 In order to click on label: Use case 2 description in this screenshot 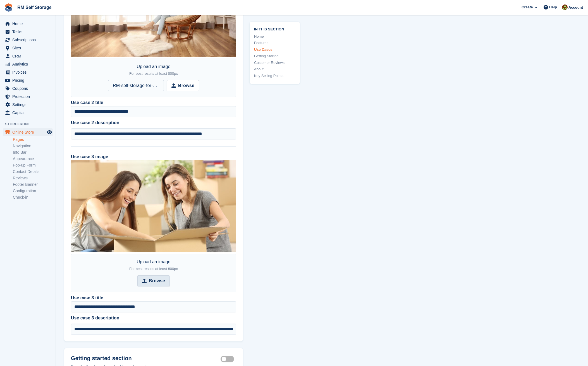, I will do `click(153, 123)`.